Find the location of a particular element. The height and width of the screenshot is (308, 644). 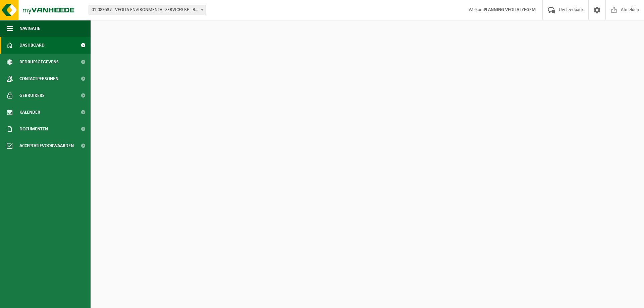

span: Contactpersonen is located at coordinates (39, 79).